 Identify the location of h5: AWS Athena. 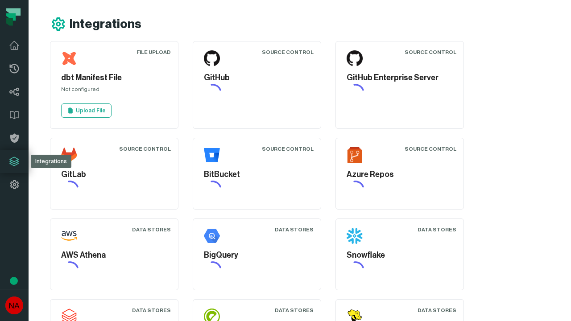
(114, 255).